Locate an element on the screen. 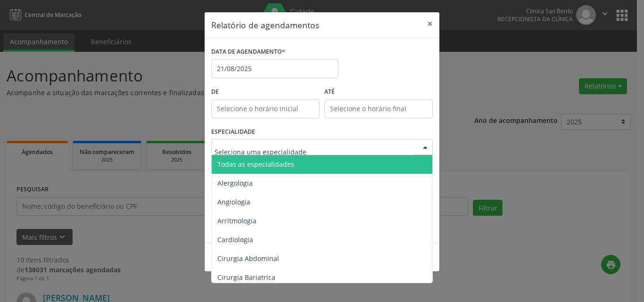 The image size is (644, 302). span: Arritmologia is located at coordinates (237, 220).